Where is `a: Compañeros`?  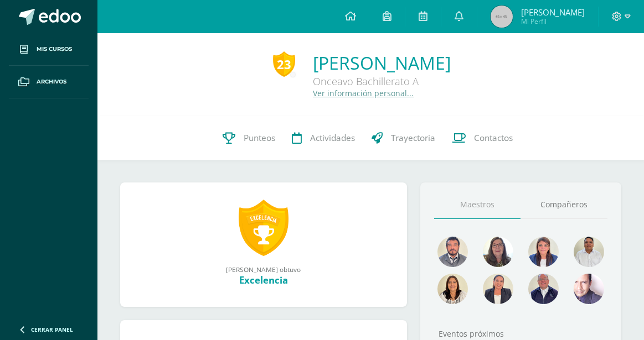 a: Compañeros is located at coordinates (564, 204).